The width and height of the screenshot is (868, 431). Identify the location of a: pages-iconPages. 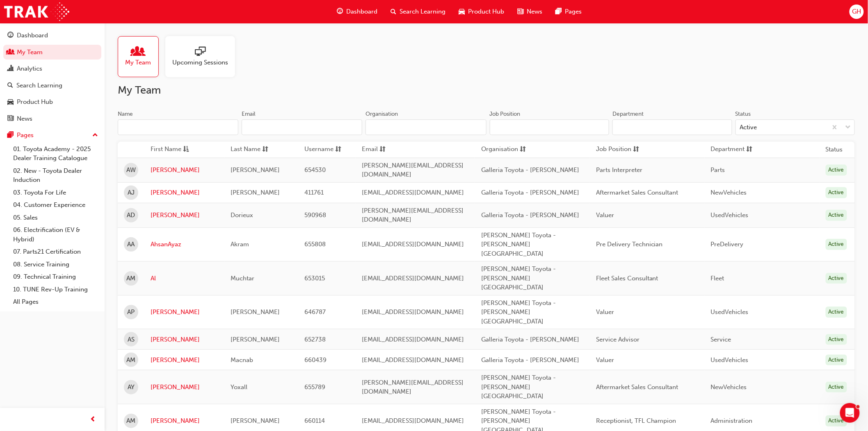
(569, 12).